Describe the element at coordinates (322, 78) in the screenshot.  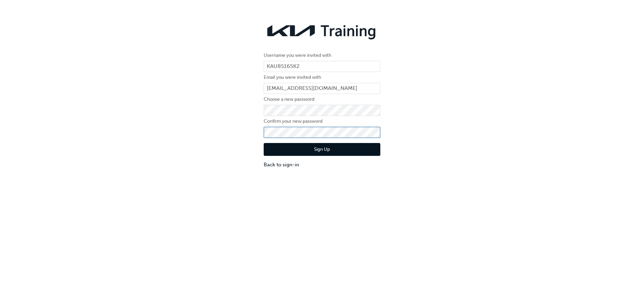
I see `label: Email you were invited with` at that location.